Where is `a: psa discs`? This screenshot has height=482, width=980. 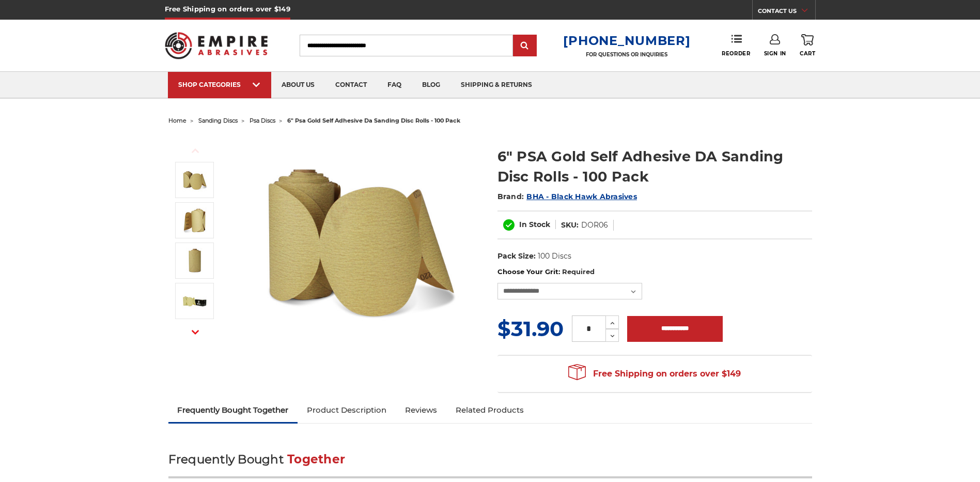
a: psa discs is located at coordinates (262, 120).